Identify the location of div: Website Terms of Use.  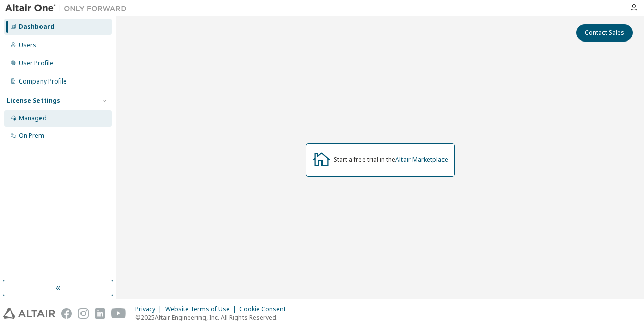
(202, 309).